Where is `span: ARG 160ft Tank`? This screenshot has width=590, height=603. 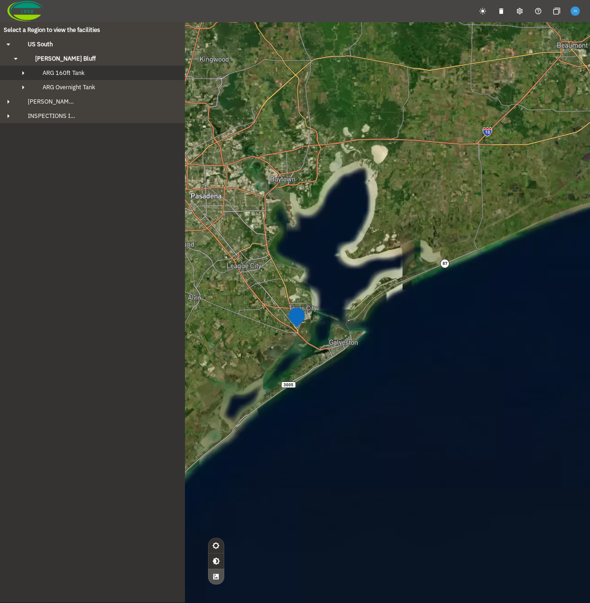 span: ARG 160ft Tank is located at coordinates (63, 73).